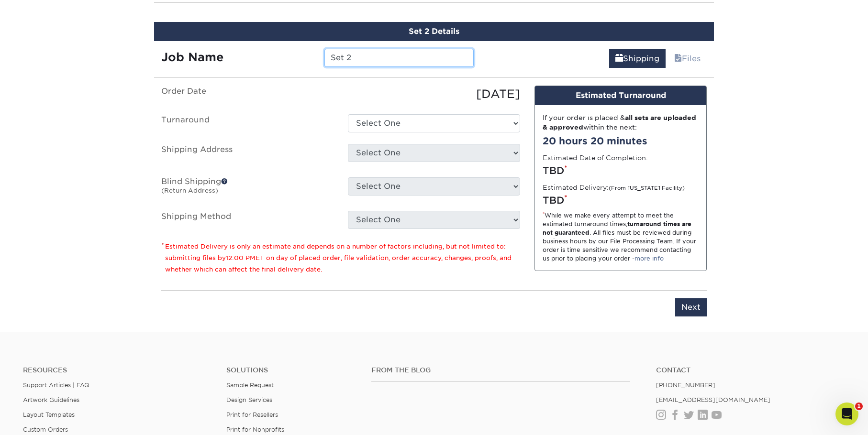 The width and height of the screenshot is (868, 435). Describe the element at coordinates (621, 237) in the screenshot. I see `div: While we make every attempt to meet the estimated turnaround times; . All files must be reviewed ...` at that location.